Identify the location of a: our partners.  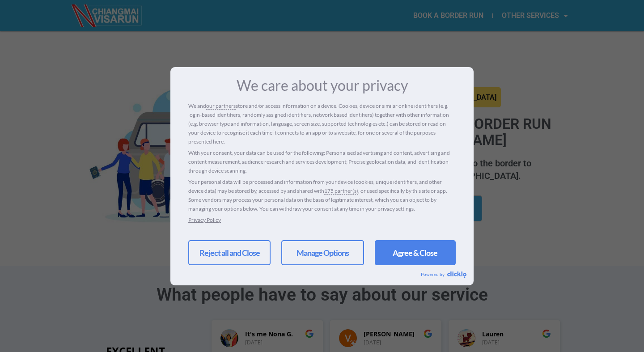
(221, 106).